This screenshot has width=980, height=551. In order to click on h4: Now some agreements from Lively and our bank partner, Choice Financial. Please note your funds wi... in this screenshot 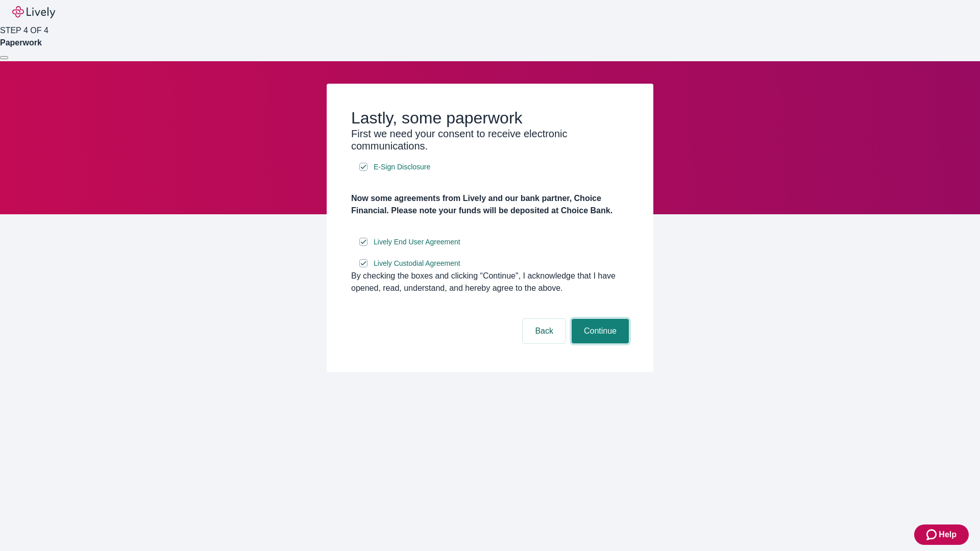, I will do `click(490, 204)`.